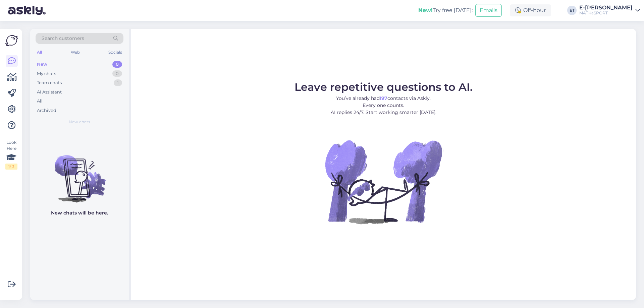 Image resolution: width=644 pixels, height=308 pixels. Describe the element at coordinates (384, 87) in the screenshot. I see `span: Leave repetitive questions to AI.` at that location.